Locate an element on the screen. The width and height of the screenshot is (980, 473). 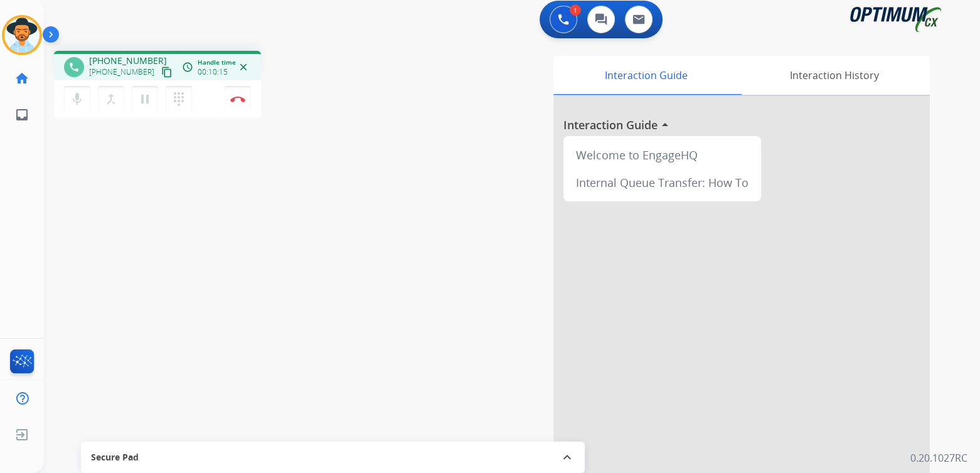
mat-icon: mic is located at coordinates (77, 99).